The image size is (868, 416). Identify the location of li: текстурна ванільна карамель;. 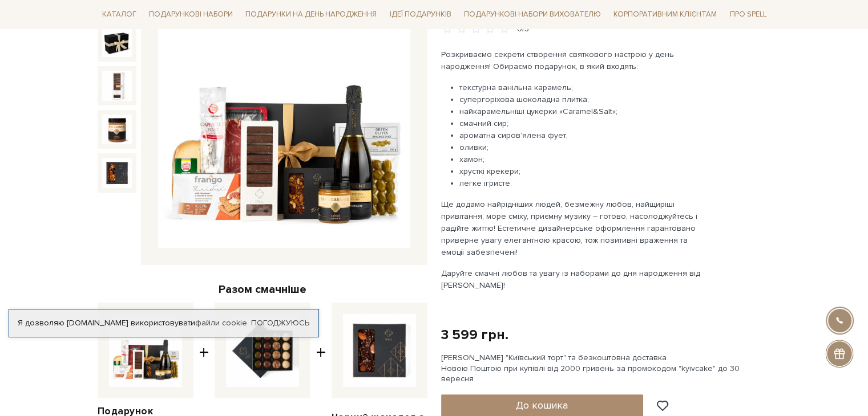
(584, 87).